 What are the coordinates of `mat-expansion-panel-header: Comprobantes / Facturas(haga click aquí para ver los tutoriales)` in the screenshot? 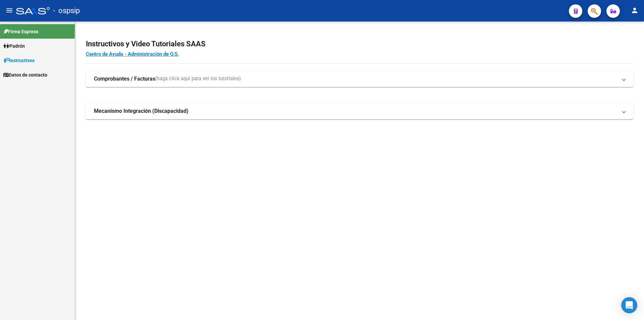 It's located at (360, 79).